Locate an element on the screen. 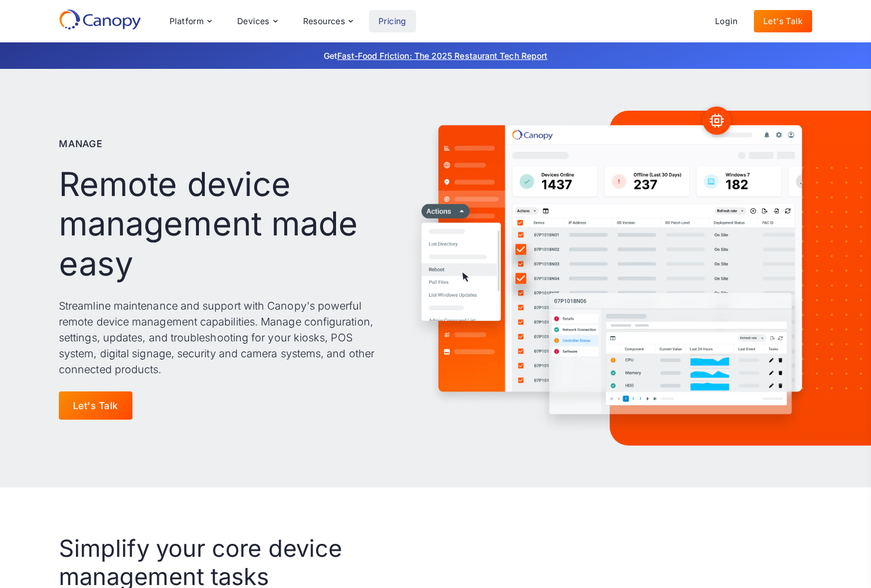 This screenshot has width=871, height=588. a: Fast-Food Friction: The 2025 Restaurant Tech Report is located at coordinates (441, 55).